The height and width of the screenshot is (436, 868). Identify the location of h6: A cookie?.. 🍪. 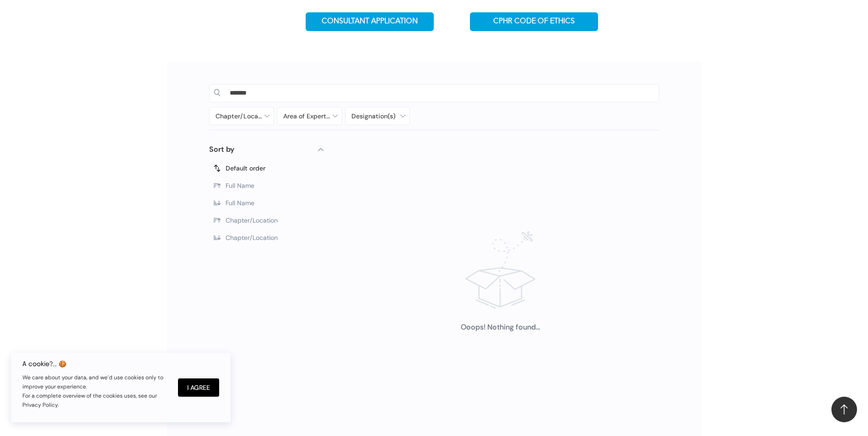
(95, 364).